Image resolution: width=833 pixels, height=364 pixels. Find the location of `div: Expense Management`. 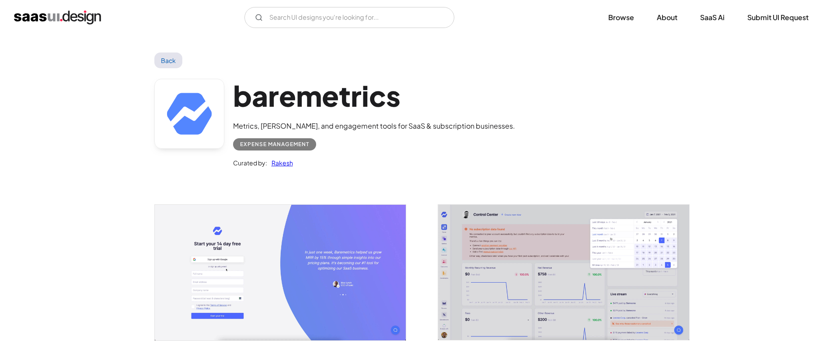

div: Expense Management is located at coordinates (275, 144).